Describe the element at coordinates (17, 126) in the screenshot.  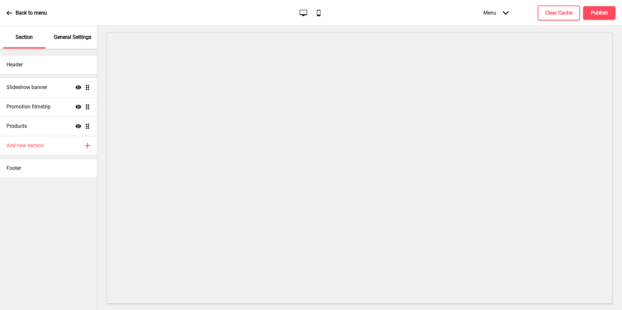
I see `h4: Products` at that location.